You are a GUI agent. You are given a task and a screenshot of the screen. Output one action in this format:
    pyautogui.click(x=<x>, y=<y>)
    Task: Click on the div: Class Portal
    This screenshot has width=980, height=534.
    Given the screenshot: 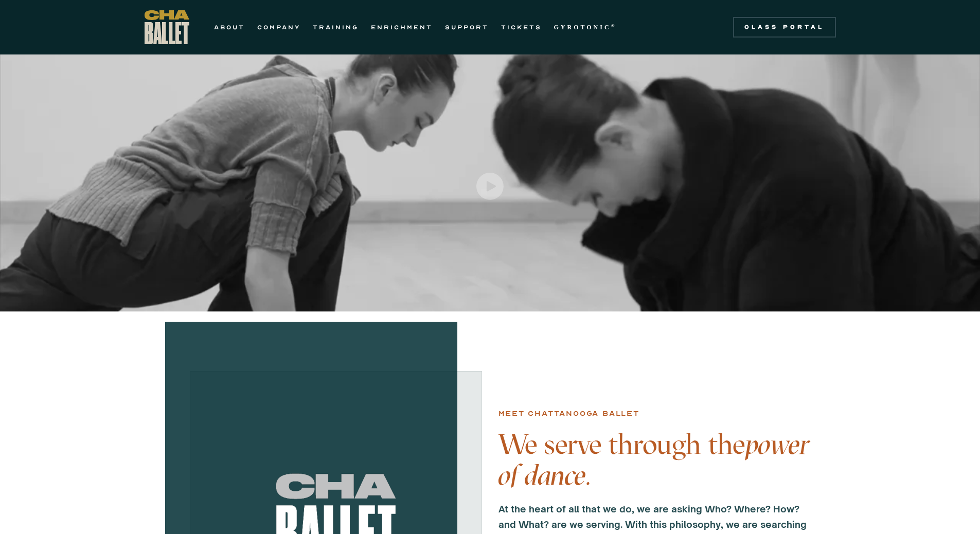 What is the action you would take?
    pyautogui.click(x=785, y=27)
    